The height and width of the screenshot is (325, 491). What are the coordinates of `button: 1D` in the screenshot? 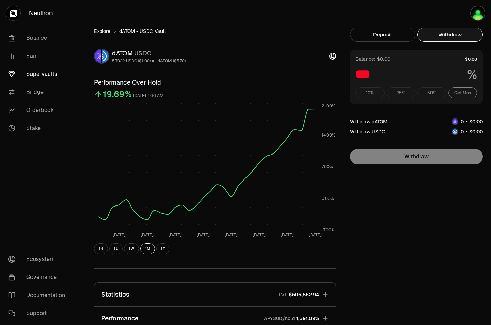 It's located at (116, 248).